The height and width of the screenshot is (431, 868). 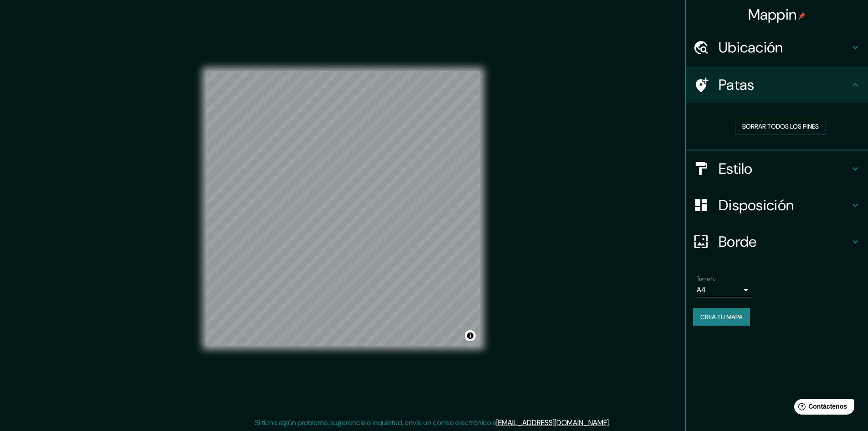 I want to click on div: Estilo, so click(x=777, y=169).